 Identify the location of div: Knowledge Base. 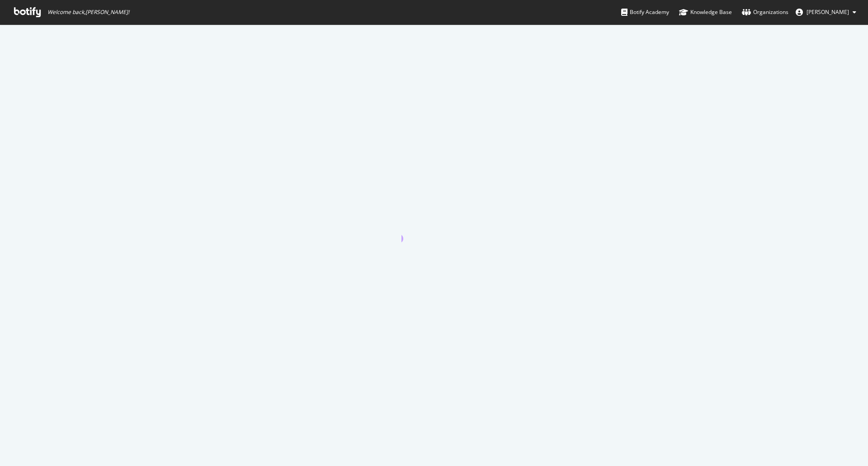
(705, 12).